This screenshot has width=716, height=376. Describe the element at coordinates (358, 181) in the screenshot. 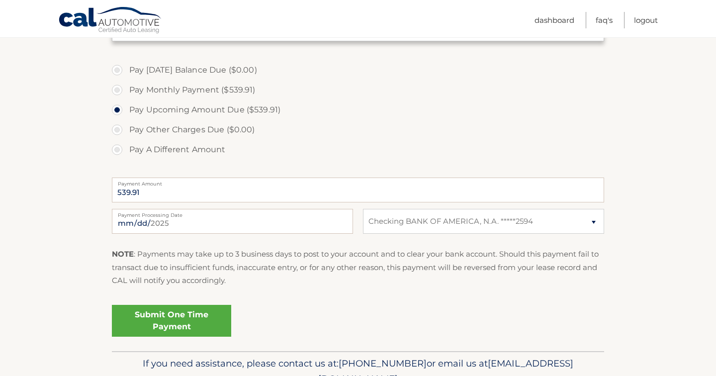

I see `label: Payment Amount` at that location.